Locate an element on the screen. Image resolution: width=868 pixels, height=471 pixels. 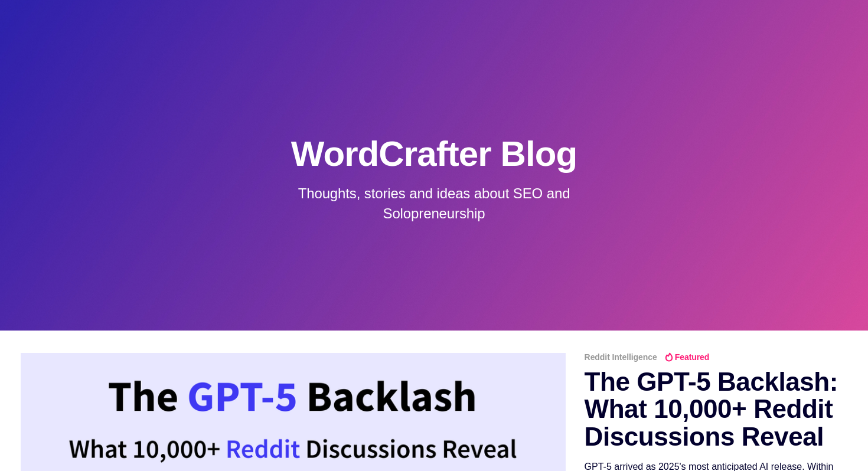
h2: The GPT-5 Backlash: What 10,000+ Reddit Discussions Reveal is located at coordinates (716, 410).